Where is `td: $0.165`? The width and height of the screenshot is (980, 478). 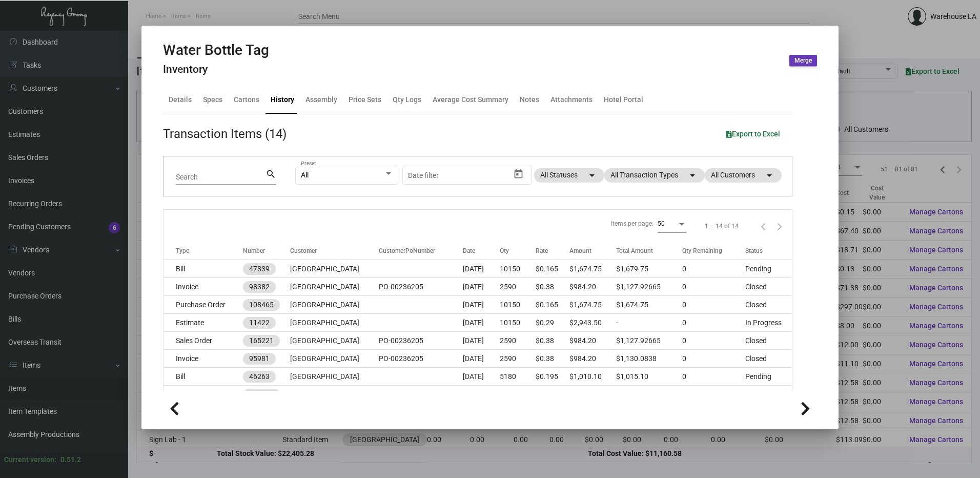 td: $0.165 is located at coordinates (552, 305).